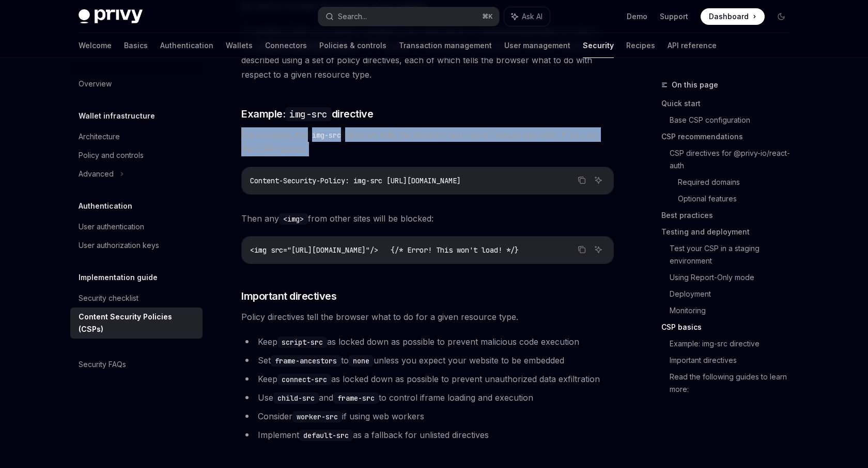 The width and height of the screenshot is (868, 468). What do you see at coordinates (111, 17) in the screenshot?
I see `img: dark logo` at bounding box center [111, 17].